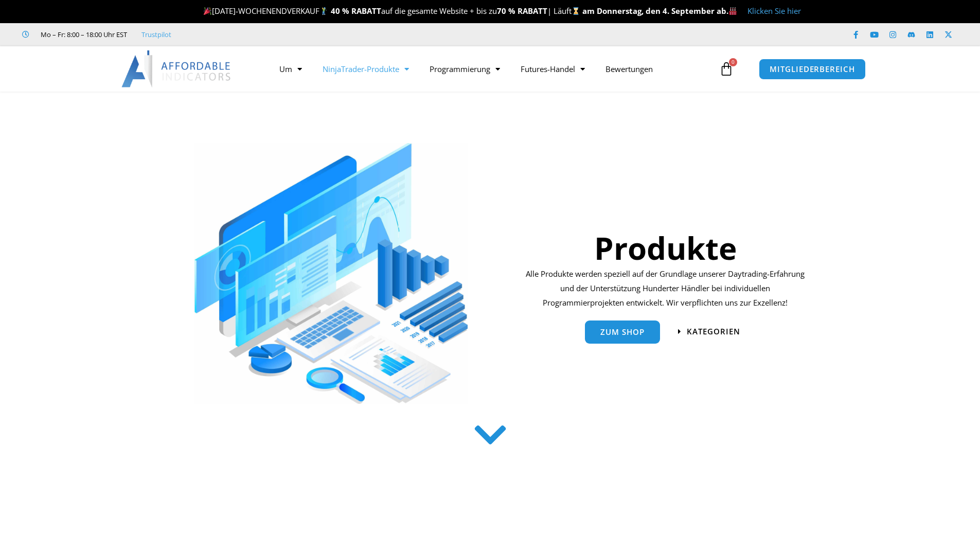  What do you see at coordinates (812, 69) in the screenshot?
I see `font: MITGLIEDERBEREICH` at bounding box center [812, 69].